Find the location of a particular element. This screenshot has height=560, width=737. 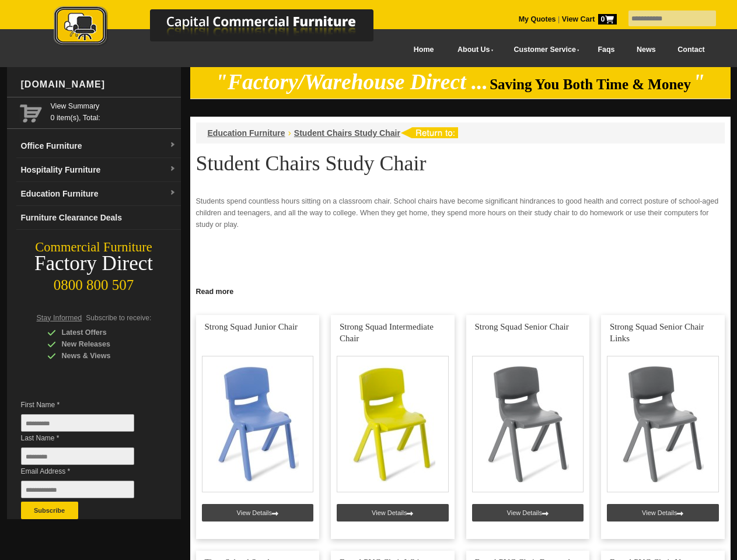

a: Contact is located at coordinates (691, 50).